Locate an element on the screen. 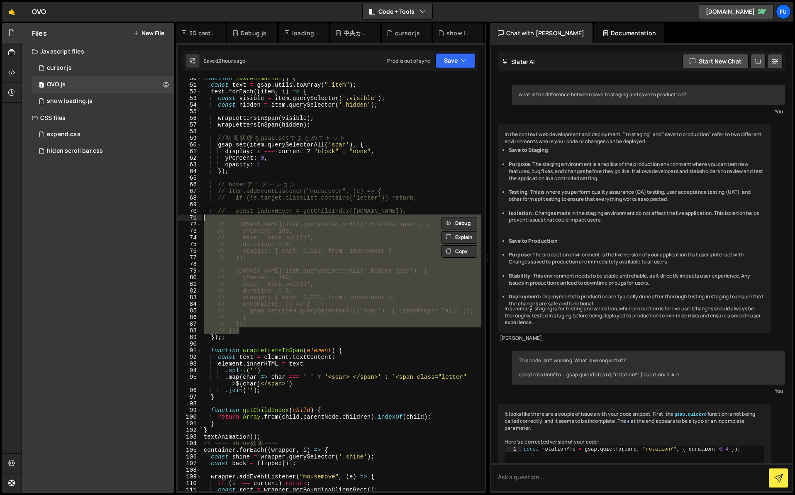 The width and height of the screenshot is (795, 495). div: 81 is located at coordinates (190, 284).